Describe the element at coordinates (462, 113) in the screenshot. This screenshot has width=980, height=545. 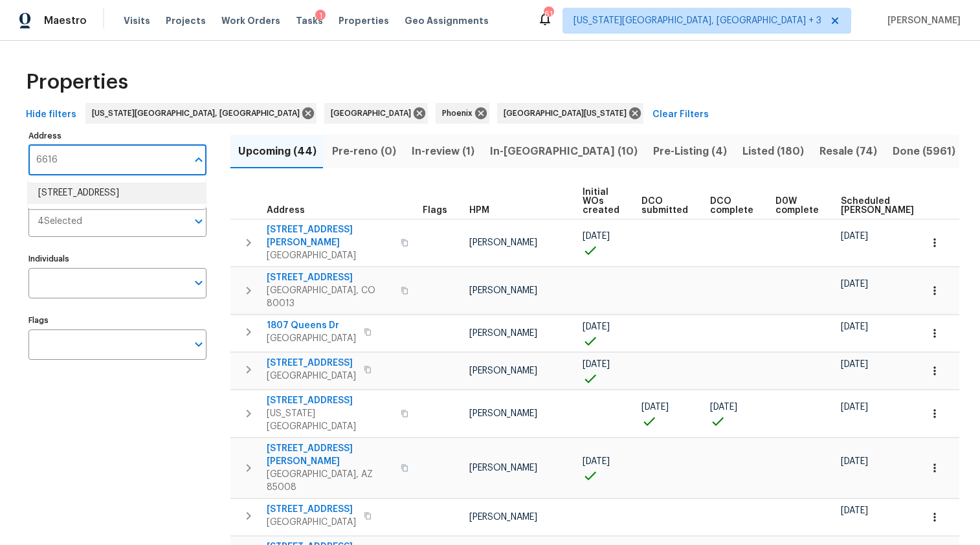
I see `div: Phoenix` at that location.